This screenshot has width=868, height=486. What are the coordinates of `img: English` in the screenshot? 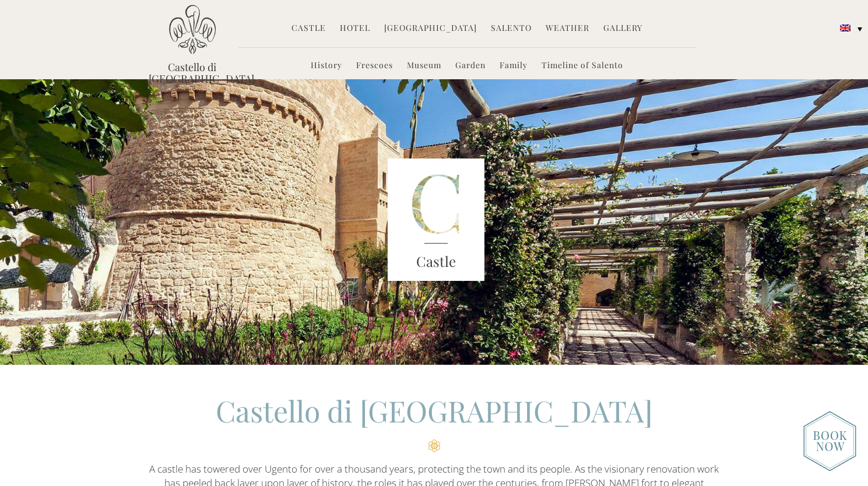 It's located at (845, 28).